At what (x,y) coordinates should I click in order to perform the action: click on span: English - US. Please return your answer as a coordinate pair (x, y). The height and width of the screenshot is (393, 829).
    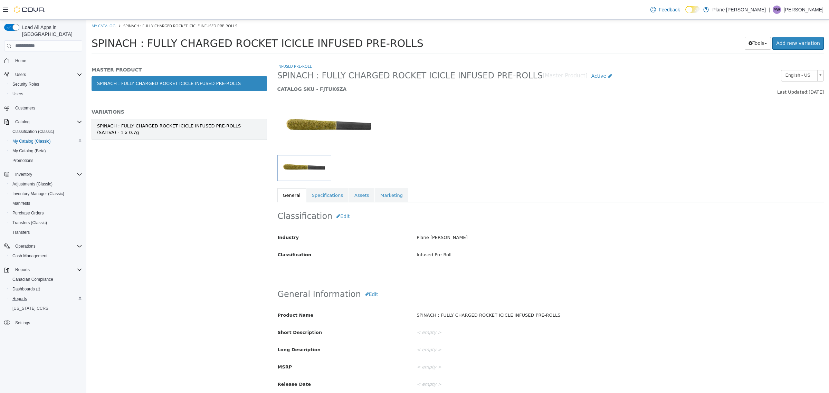
    Looking at the image, I should click on (711, 56).